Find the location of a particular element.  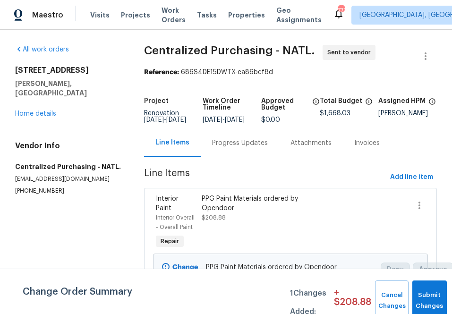

span: Geo Assignments is located at coordinates (299, 15).